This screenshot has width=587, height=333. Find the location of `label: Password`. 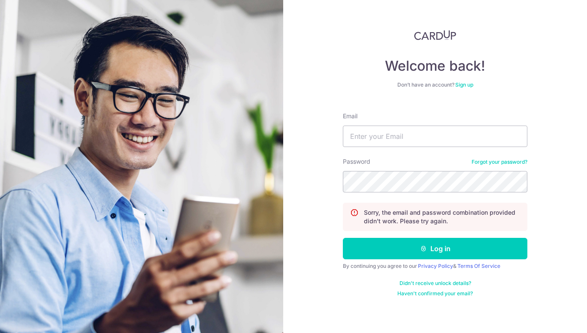

label: Password is located at coordinates (357, 162).